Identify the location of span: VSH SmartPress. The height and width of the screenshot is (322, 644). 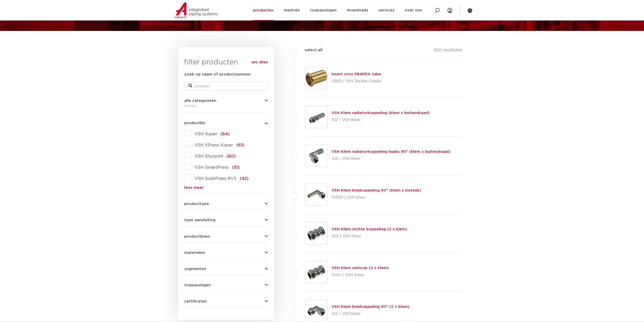
(212, 168).